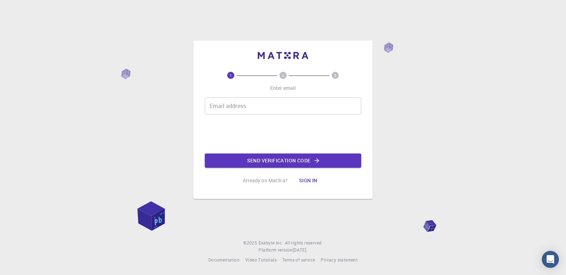 This screenshot has width=566, height=275. Describe the element at coordinates (265, 181) in the screenshot. I see `p: Already on Mat3ra?` at that location.